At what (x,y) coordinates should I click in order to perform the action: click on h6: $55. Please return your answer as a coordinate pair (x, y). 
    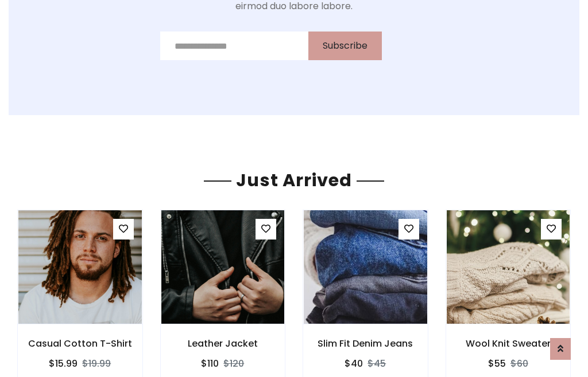
    Looking at the image, I should click on (496, 363).